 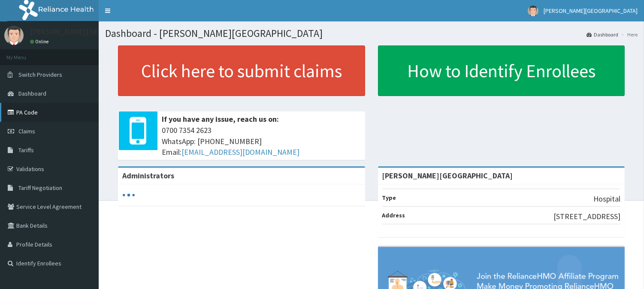 What do you see at coordinates (607, 199) in the screenshot?
I see `p: Hospital` at bounding box center [607, 199].